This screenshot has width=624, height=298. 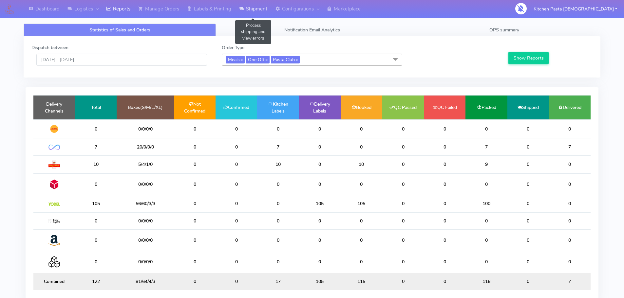 I want to click on button: Show Reports, so click(x=528, y=58).